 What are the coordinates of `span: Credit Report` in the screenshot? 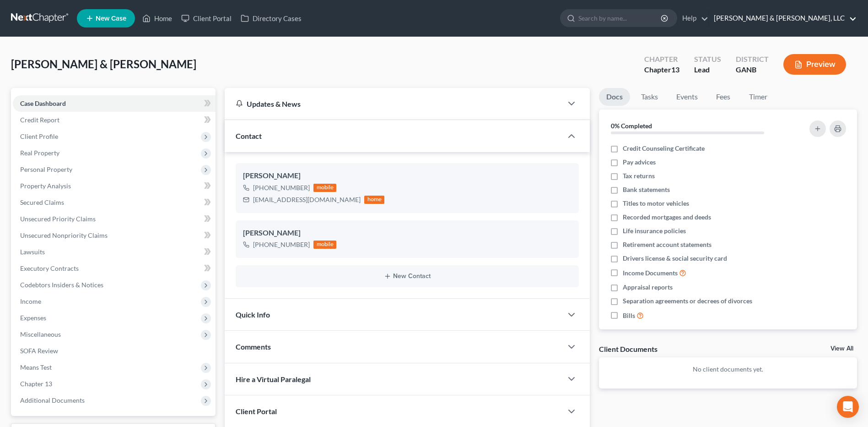 It's located at (40, 120).